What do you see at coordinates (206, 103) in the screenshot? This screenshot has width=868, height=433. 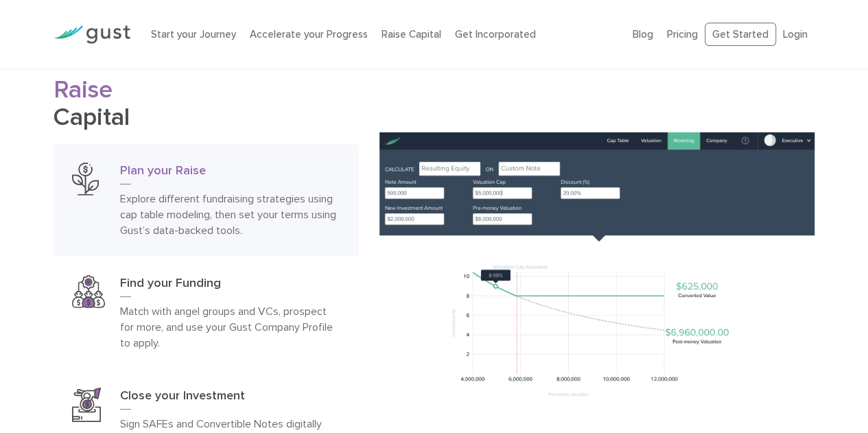 I see `h2: Capital` at bounding box center [206, 103].